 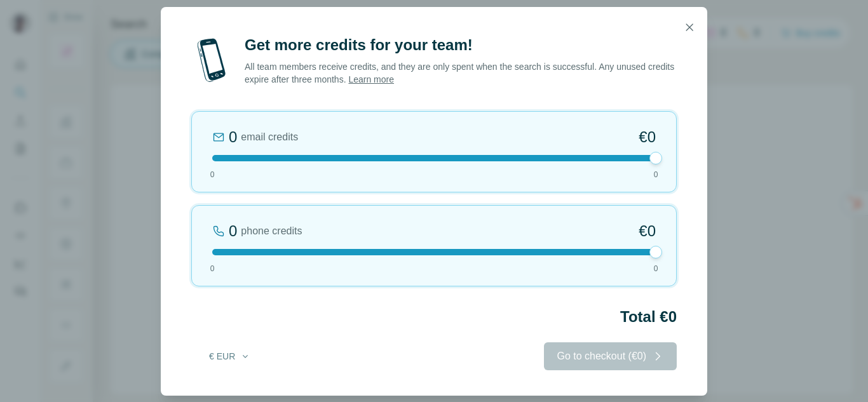 What do you see at coordinates (434, 317) in the screenshot?
I see `h2: Total €0` at bounding box center [434, 317].